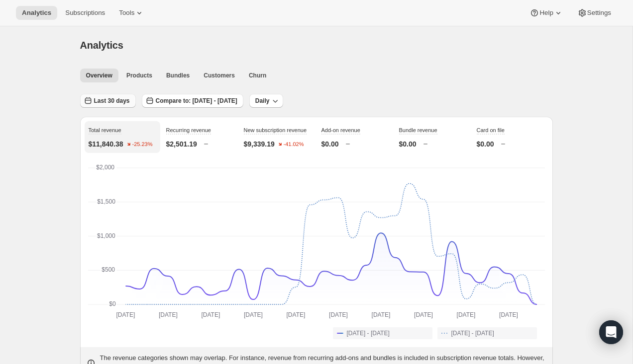  I want to click on button: Analytics, so click(37, 13).